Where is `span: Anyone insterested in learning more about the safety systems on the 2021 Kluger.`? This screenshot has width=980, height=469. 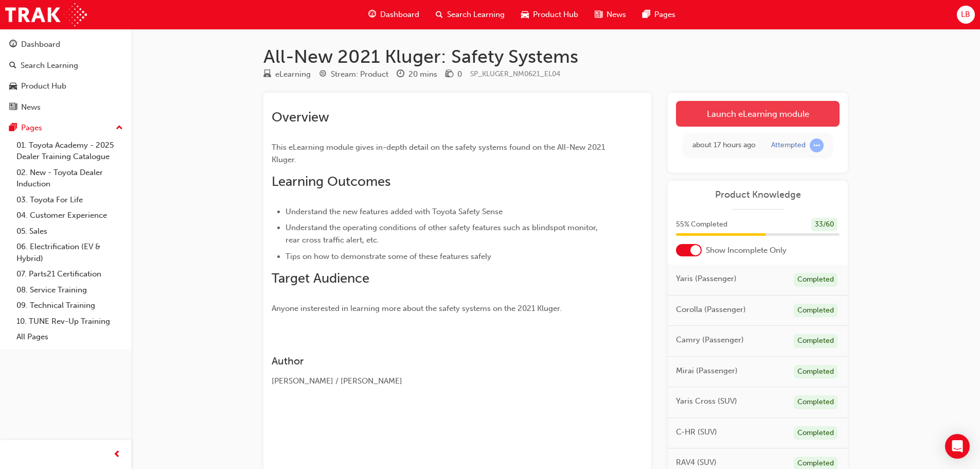 span: Anyone insterested in learning more about the safety systems on the 2021 Kluger. is located at coordinates (416, 308).